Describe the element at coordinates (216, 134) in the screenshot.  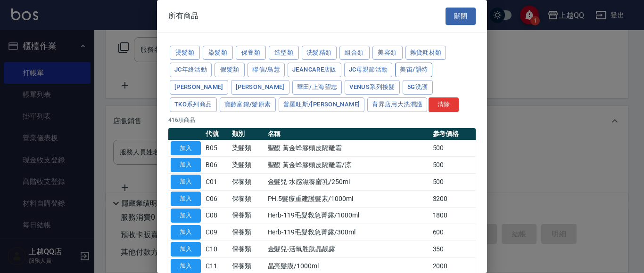
I see `th: 代號` at that location.